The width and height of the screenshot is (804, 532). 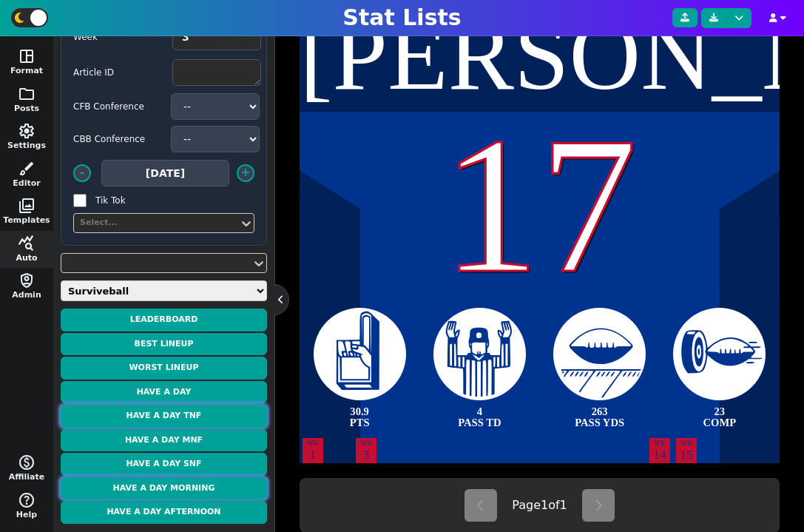 What do you see at coordinates (360, 416) in the screenshot?
I see `span: 30.9 PTS` at bounding box center [360, 416].